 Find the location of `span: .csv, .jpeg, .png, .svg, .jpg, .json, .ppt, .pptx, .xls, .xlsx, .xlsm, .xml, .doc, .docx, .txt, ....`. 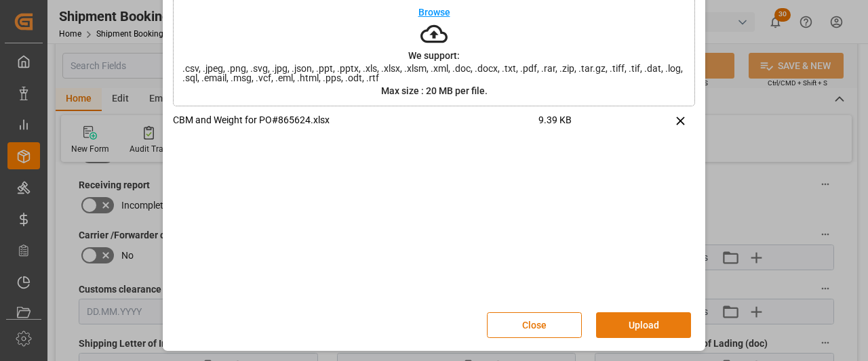

span: .csv, .jpeg, .png, .svg, .jpg, .json, .ppt, .pptx, .xls, .xlsx, .xlsm, .xml, .doc, .docx, .txt, .... is located at coordinates (434, 73).